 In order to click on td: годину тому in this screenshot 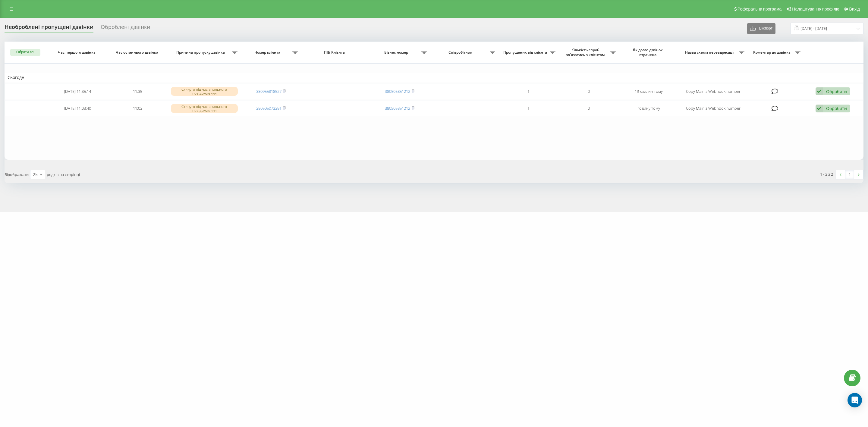, I will do `click(649, 108)`.